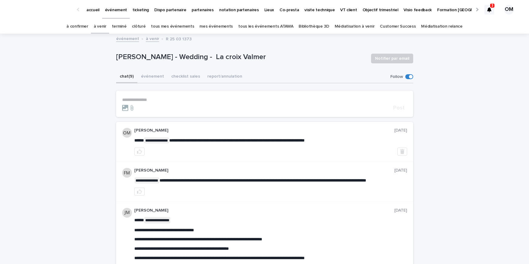 The width and height of the screenshot is (529, 264). Describe the element at coordinates (509, 10) in the screenshot. I see `div: OM` at that location.